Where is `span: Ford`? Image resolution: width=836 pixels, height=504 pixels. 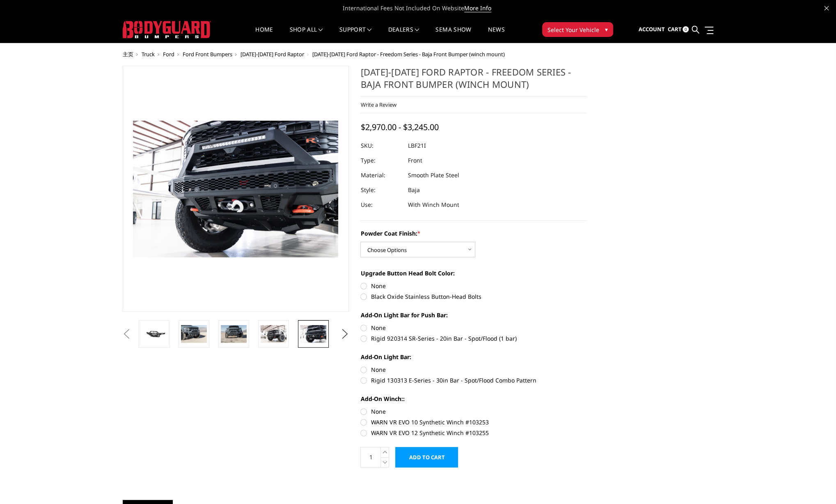
span: Ford is located at coordinates (169, 54).